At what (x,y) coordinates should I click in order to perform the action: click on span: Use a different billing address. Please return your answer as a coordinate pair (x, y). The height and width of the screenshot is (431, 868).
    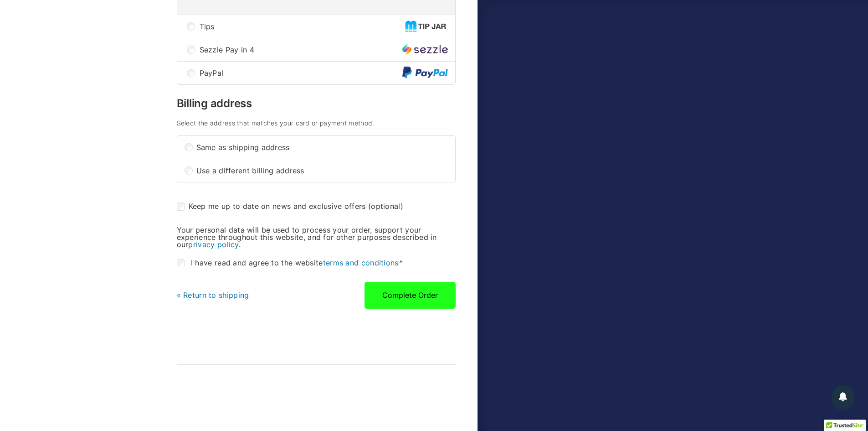
    Looking at the image, I should click on (322, 170).